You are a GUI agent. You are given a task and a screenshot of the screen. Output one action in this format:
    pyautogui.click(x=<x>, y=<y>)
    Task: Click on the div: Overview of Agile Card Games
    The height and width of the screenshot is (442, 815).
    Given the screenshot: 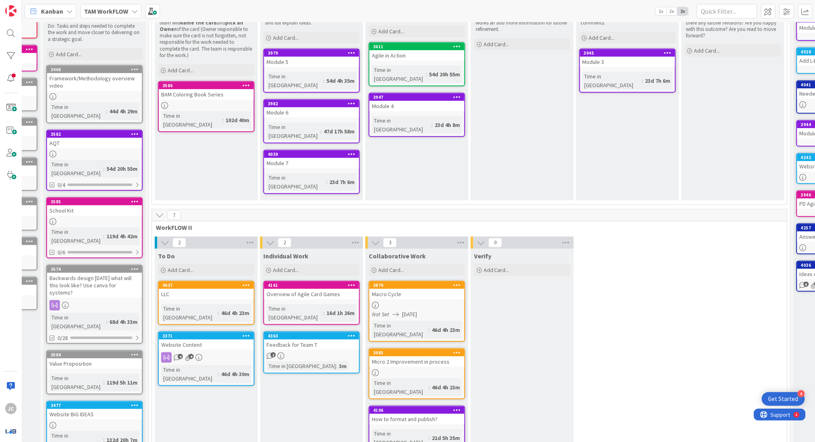 What is the action you would take?
    pyautogui.click(x=312, y=294)
    